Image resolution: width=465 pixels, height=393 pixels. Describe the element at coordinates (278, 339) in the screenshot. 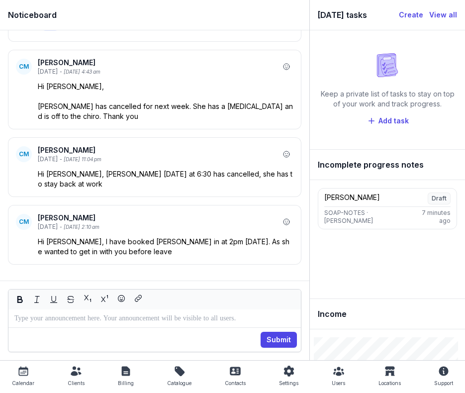

I see `button: Submit` at that location.